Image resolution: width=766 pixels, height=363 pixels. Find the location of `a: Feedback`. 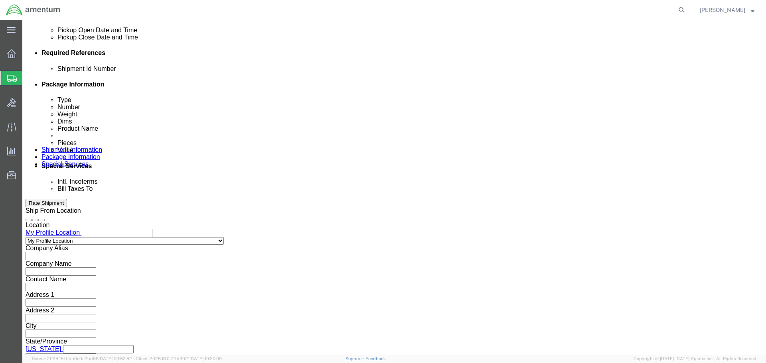

a: Feedback is located at coordinates (375, 359).